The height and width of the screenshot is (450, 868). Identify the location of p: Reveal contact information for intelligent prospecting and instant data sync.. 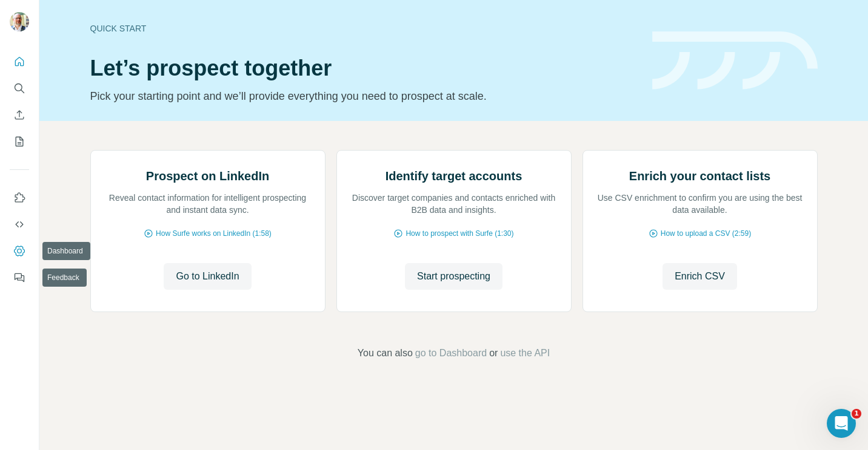
(208, 204).